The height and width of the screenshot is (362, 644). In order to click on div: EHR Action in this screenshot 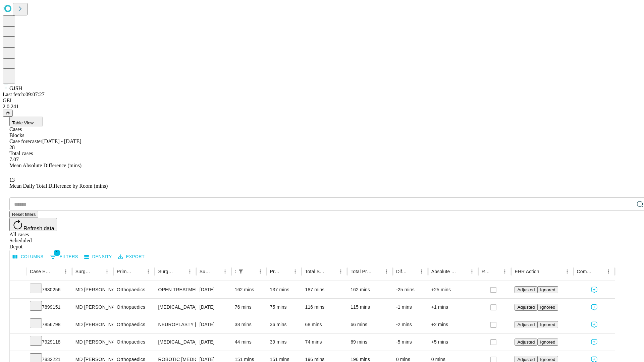, I will do `click(527, 272)`.